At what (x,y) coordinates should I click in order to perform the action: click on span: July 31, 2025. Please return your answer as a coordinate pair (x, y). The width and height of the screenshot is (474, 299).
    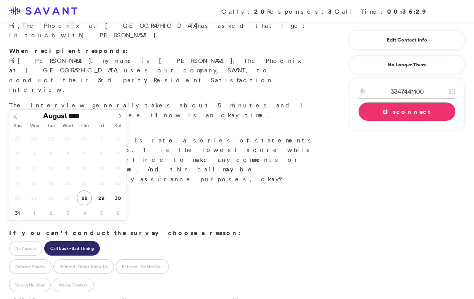
    Looking at the image, I should click on (84, 138).